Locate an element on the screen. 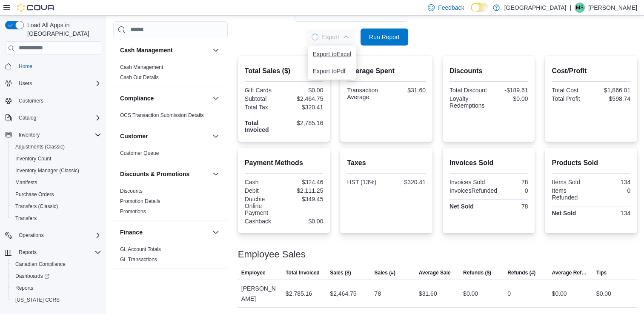 This screenshot has width=644, height=314. div: Cash is located at coordinates (263, 182).